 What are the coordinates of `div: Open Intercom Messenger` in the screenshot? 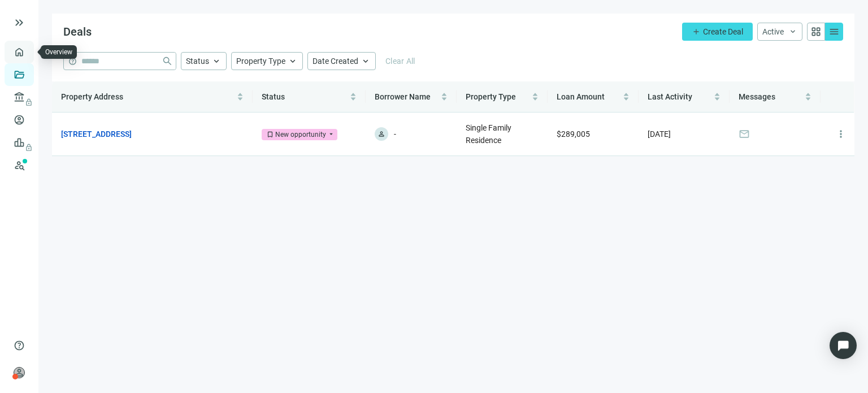 It's located at (843, 346).